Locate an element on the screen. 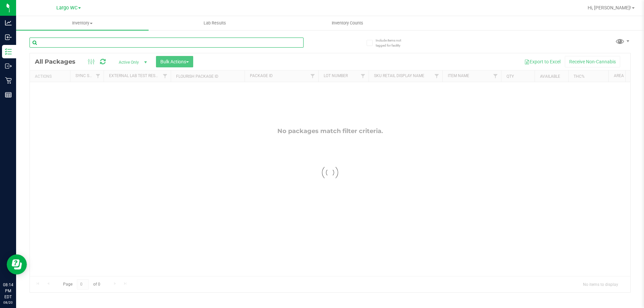  a: Inventory is located at coordinates (82, 23).